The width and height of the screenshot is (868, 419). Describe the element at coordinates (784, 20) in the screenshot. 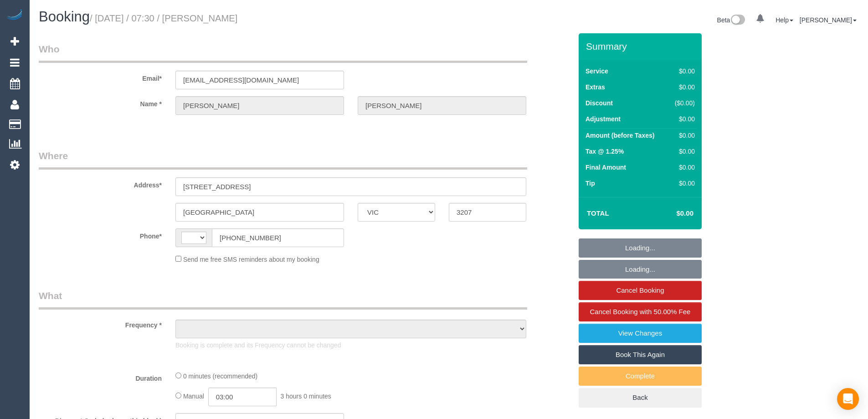

I see `a: Help` at that location.